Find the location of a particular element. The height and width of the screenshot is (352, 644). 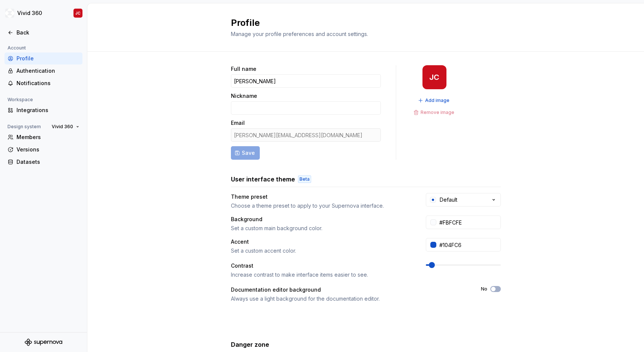

a: Members is located at coordinates (44, 137).